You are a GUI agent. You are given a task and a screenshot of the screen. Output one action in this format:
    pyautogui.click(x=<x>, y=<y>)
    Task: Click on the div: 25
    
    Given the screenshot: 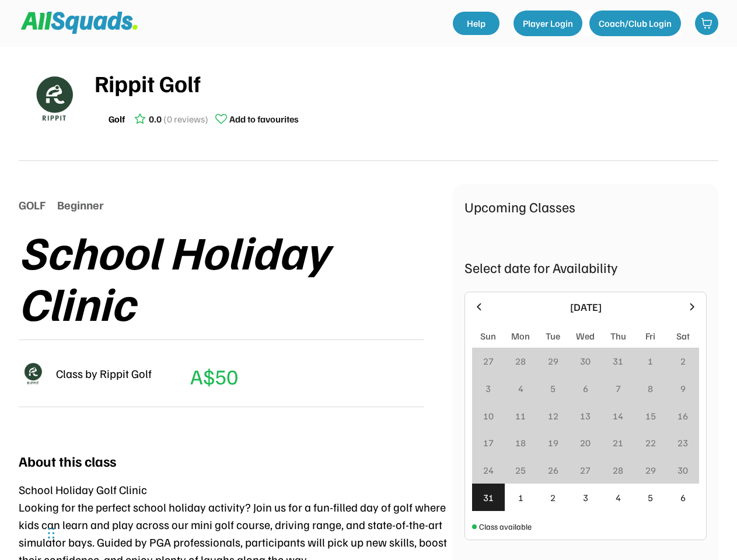 What is the action you would take?
    pyautogui.click(x=520, y=470)
    